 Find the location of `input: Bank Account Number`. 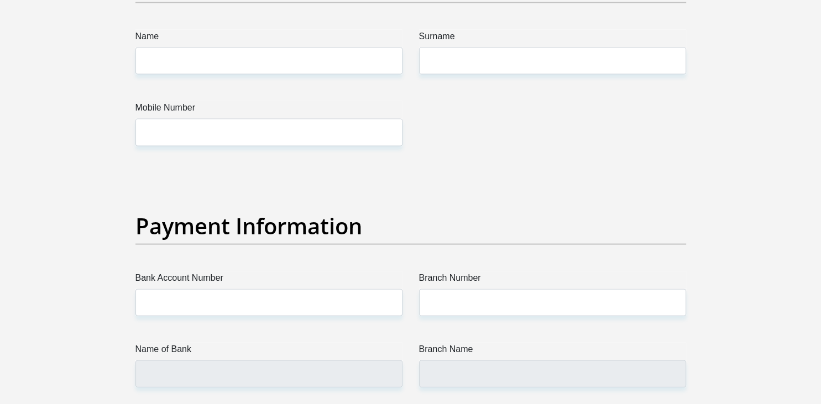

input: Bank Account Number is located at coordinates (269, 303).